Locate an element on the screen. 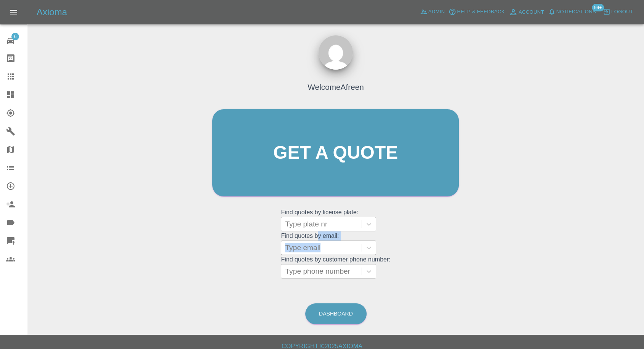  span: Notifications is located at coordinates (576, 12).